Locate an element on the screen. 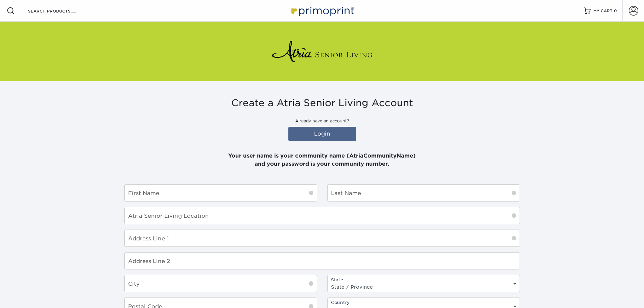 The width and height of the screenshot is (644, 308). a: Login is located at coordinates (322, 134).